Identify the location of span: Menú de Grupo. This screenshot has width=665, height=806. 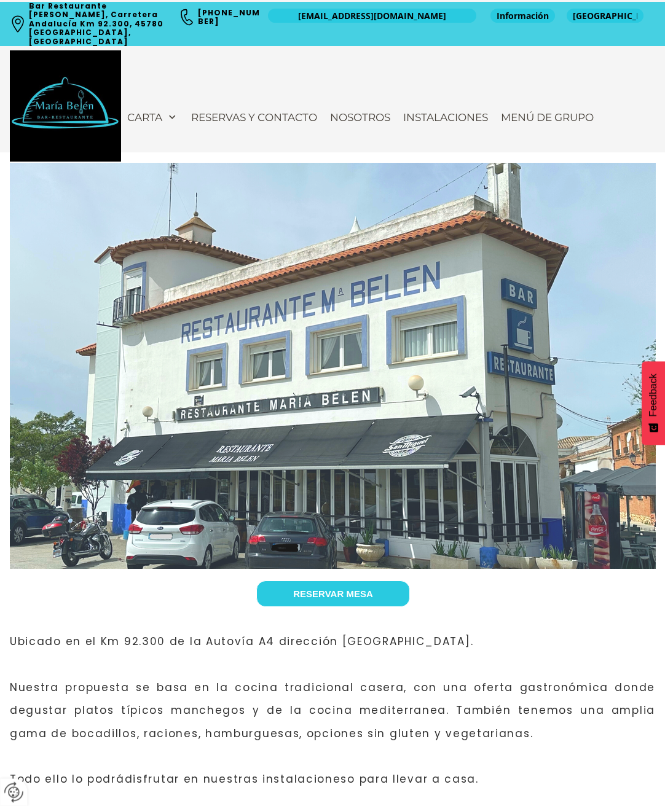
(547, 117).